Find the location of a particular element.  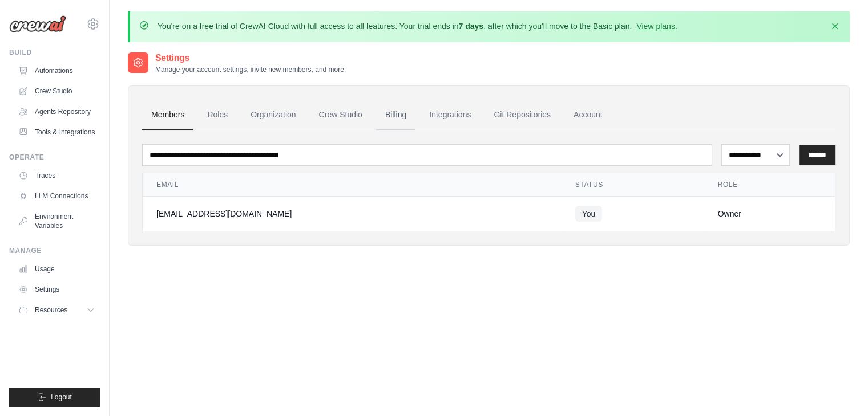

th: Role is located at coordinates (770, 185).